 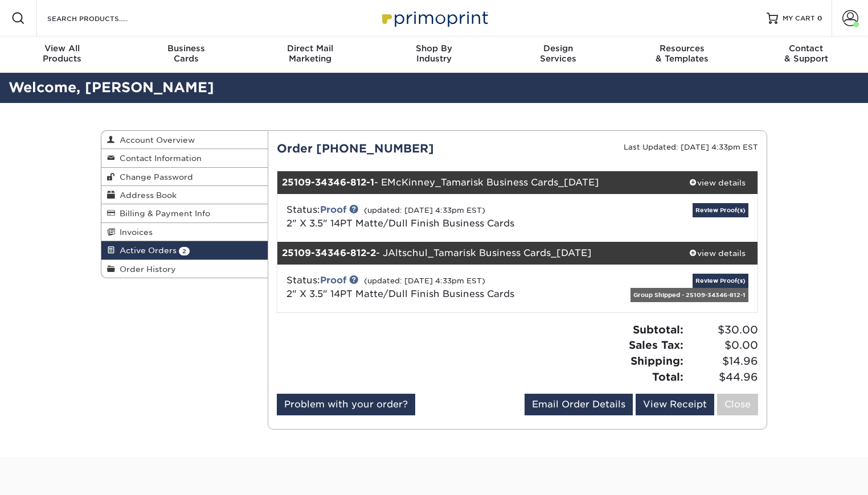 I want to click on div: Services, so click(x=558, y=53).